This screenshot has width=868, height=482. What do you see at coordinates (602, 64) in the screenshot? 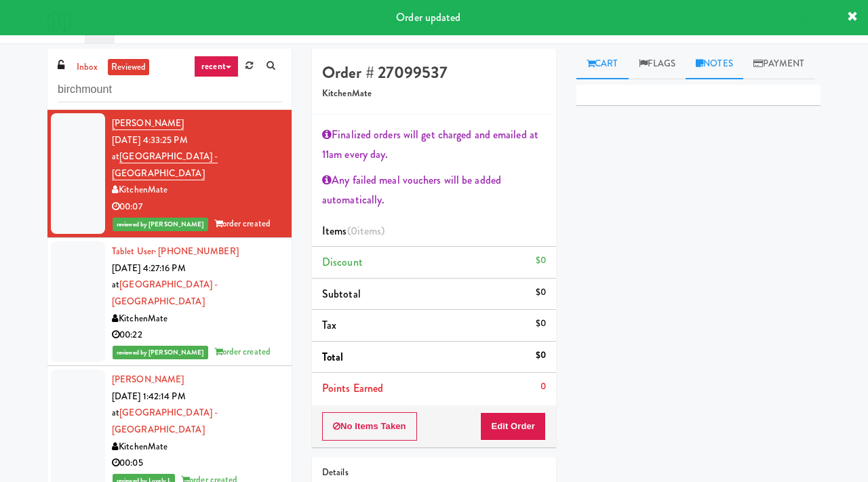
I see `a: Cart` at bounding box center [602, 64].